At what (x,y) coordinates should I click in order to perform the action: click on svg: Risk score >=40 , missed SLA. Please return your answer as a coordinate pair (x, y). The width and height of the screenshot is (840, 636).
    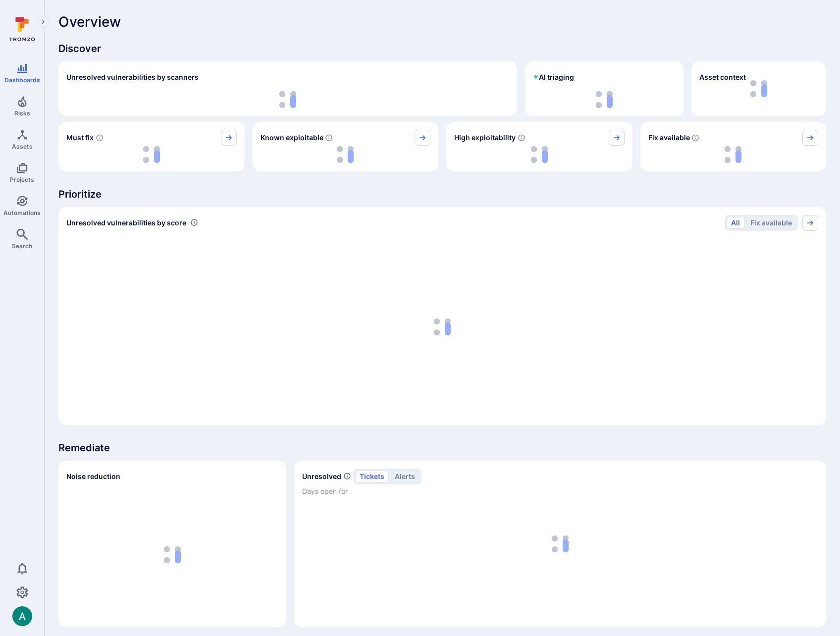
    Looking at the image, I should click on (100, 138).